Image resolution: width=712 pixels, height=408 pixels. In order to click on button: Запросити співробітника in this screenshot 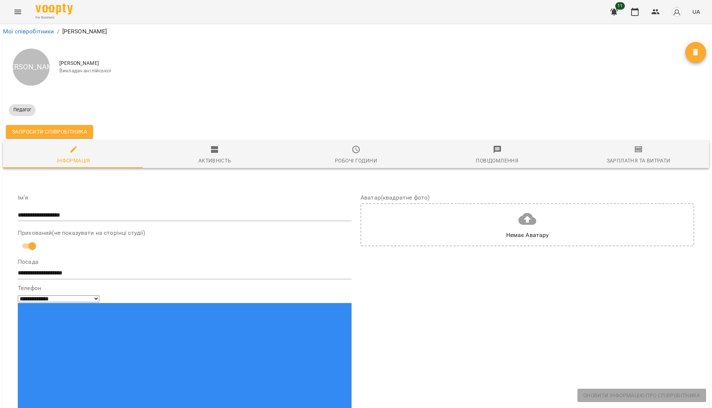, I will do `click(49, 132)`.